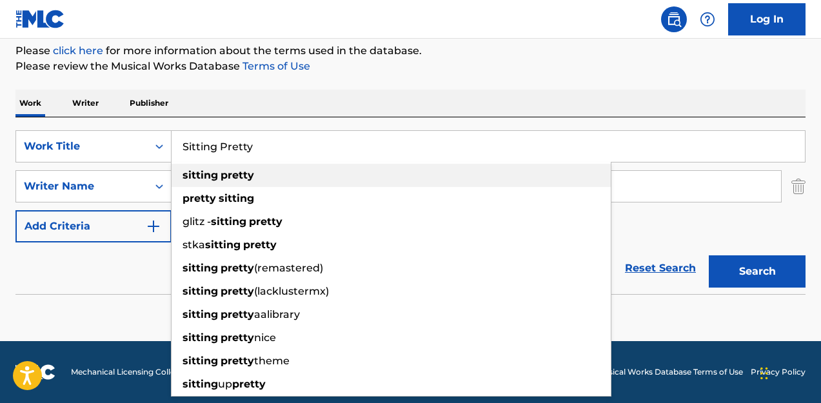  What do you see at coordinates (410, 51) in the screenshot?
I see `p: Please for more information about the terms used in the database.` at bounding box center [410, 51].